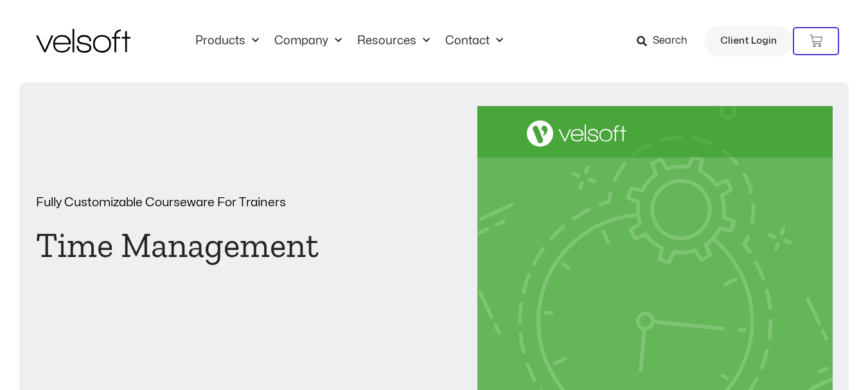 Image resolution: width=868 pixels, height=390 pixels. Describe the element at coordinates (748, 41) in the screenshot. I see `a: Client Login` at that location.